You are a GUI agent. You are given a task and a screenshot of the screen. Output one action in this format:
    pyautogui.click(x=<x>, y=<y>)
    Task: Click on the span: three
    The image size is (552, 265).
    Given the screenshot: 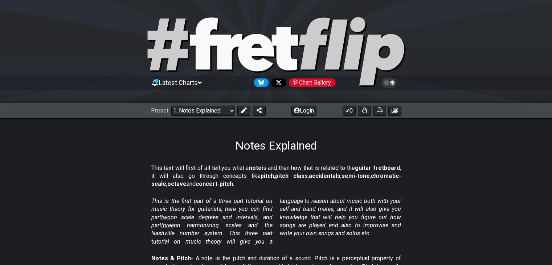 What is the action you would take?
    pyautogui.click(x=167, y=225)
    